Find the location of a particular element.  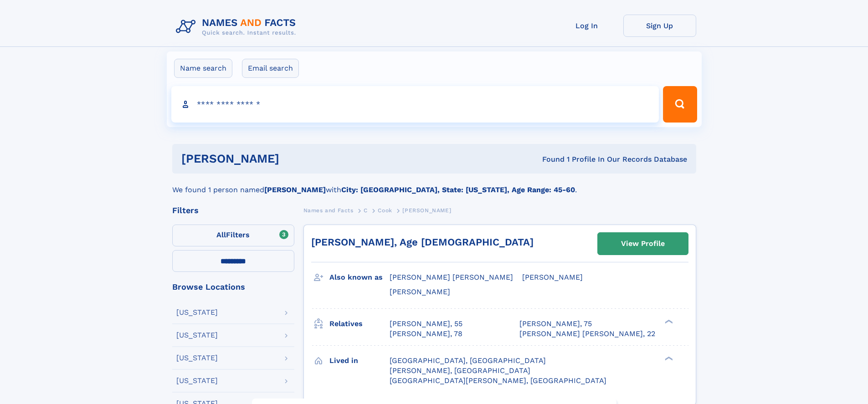

div: Found 1 Profile In Our Records Database is located at coordinates (548, 159).